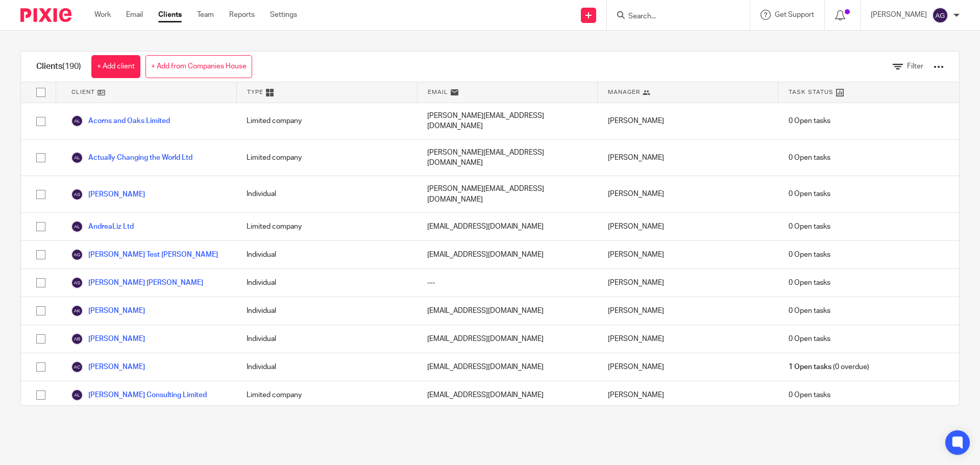 The image size is (980, 465). Describe the element at coordinates (46, 15) in the screenshot. I see `img: Pixie` at that location.